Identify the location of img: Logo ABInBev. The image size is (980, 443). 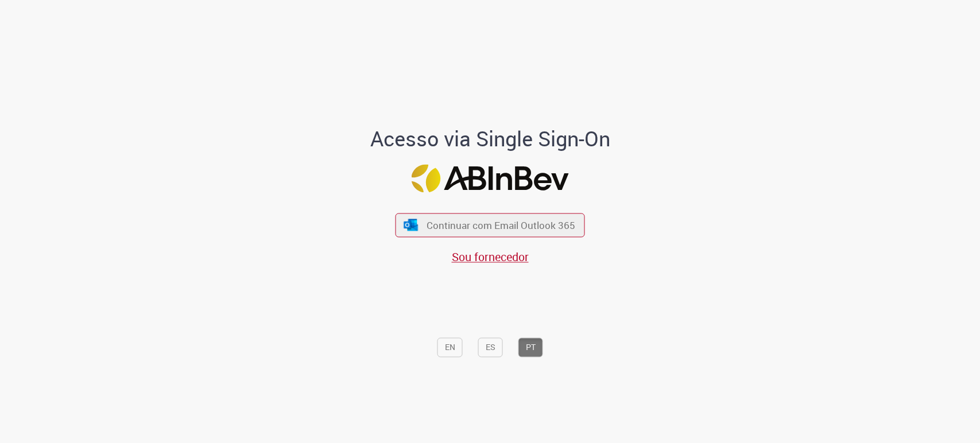
(490, 178).